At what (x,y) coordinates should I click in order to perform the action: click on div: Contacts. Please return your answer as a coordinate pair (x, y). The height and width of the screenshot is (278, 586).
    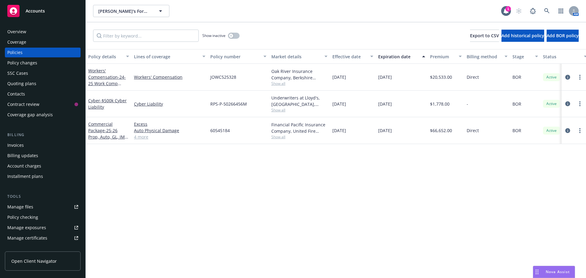
    Looking at the image, I should click on (16, 94).